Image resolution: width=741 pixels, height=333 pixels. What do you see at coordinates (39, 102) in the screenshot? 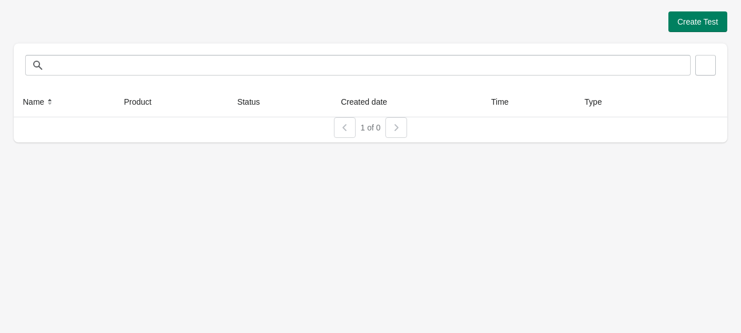
I see `button: Name` at bounding box center [39, 102].